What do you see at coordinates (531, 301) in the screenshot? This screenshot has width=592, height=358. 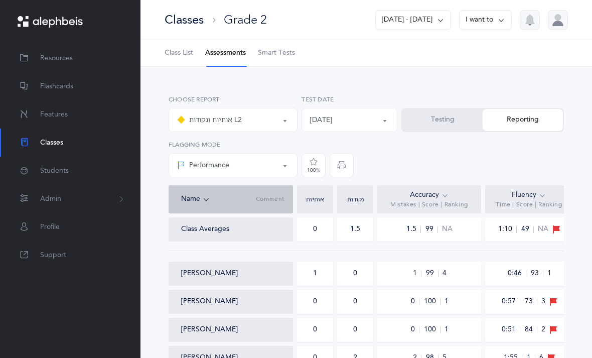 I see `span: 73` at bounding box center [531, 301].